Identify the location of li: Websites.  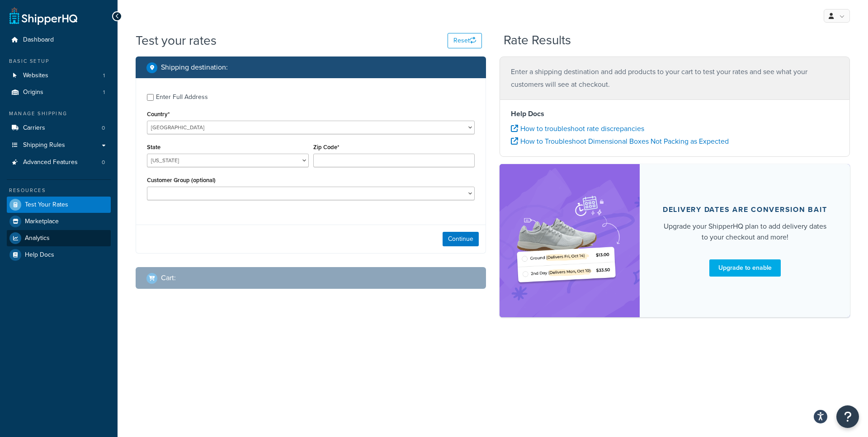
(59, 75).